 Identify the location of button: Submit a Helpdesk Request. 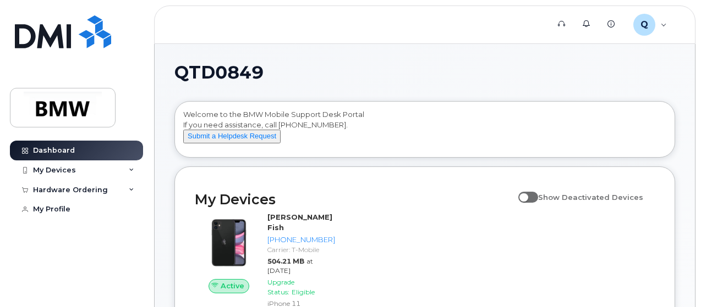
(232, 136).